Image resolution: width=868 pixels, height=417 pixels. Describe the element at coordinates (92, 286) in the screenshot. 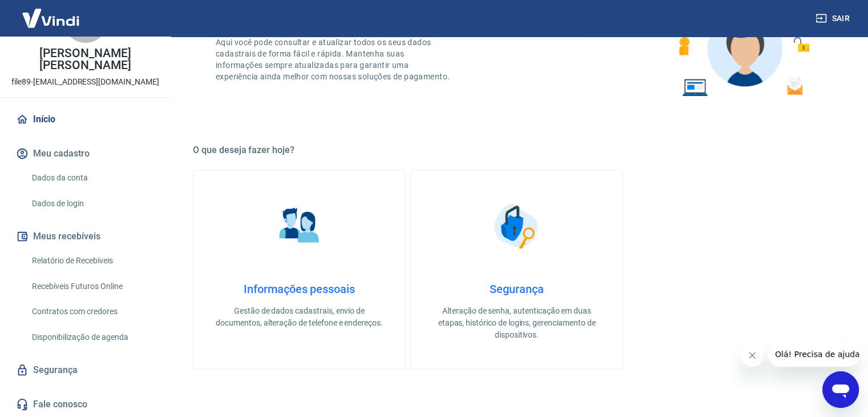

I see `a: Recebíveis Futuros Online` at that location.